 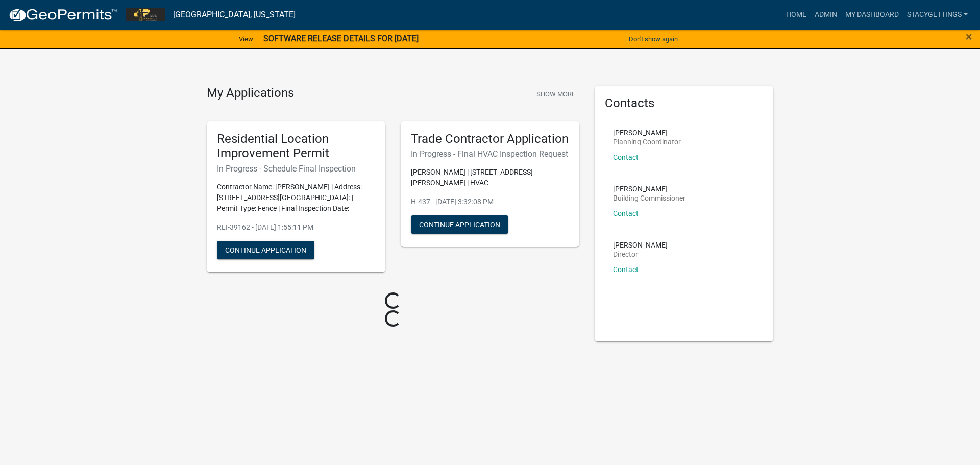 What do you see at coordinates (649, 198) in the screenshot?
I see `p: Building Commissioner` at bounding box center [649, 198].